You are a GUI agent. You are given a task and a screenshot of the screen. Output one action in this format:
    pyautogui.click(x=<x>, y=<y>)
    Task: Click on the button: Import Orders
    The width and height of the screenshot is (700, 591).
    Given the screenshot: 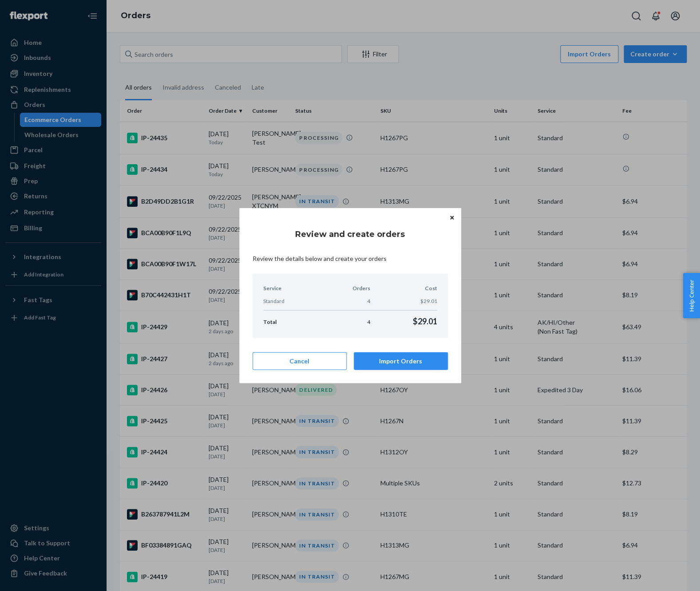 What is the action you would take?
    pyautogui.click(x=400, y=361)
    